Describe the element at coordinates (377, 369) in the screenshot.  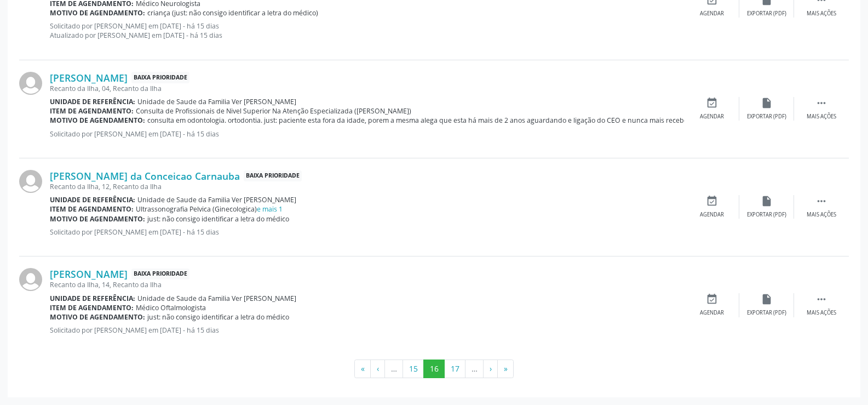
I see `button: Go to previous page` at that location.